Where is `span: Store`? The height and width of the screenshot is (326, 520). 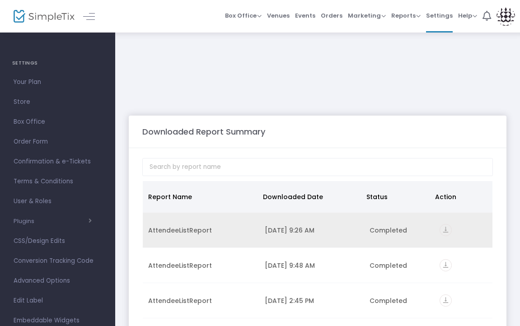 span: Store is located at coordinates (57, 102).